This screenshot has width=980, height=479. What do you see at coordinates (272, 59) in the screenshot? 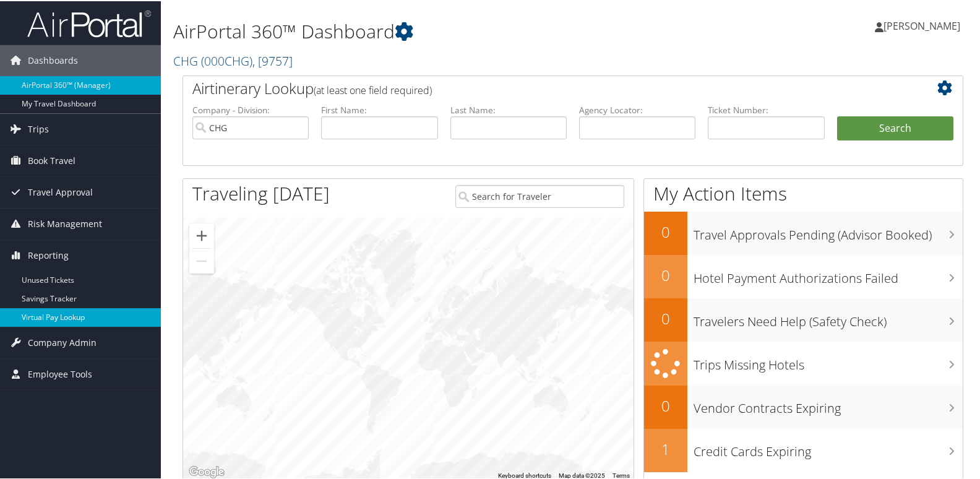
I see `span: , [ 9757 ]` at bounding box center [272, 59].